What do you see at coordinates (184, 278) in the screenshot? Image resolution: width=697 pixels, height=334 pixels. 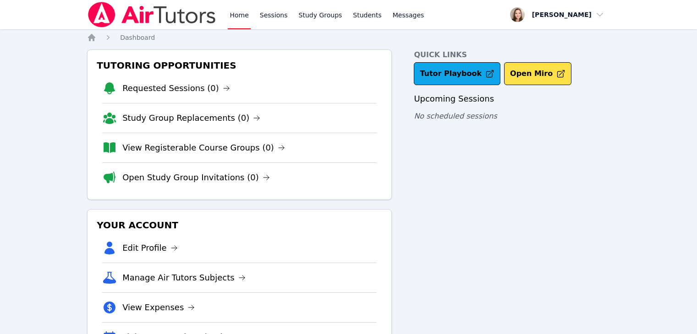 I see `a: Manage Air Tutors Subjects` at bounding box center [184, 278].